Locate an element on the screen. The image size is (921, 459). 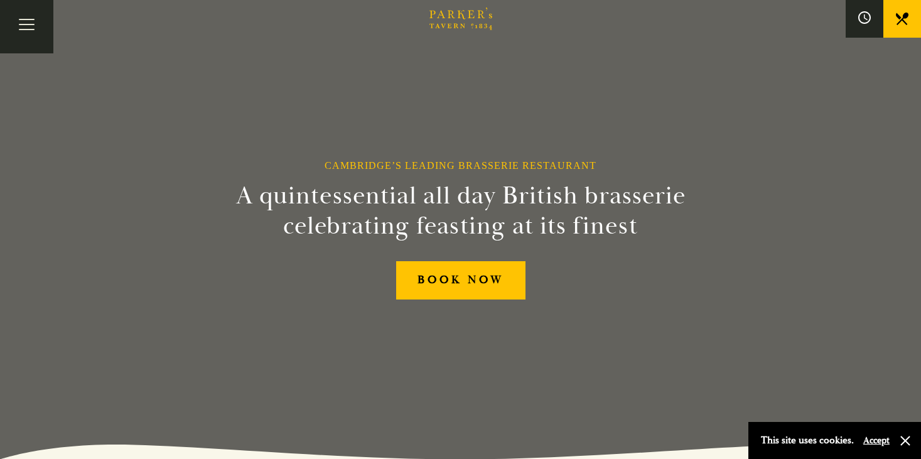
button: Close and accept is located at coordinates (906, 441).